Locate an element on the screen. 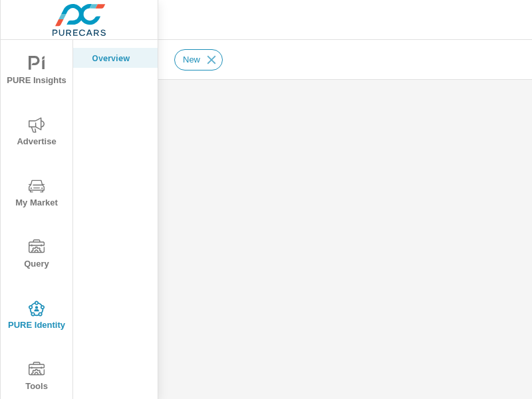 Image resolution: width=532 pixels, height=399 pixels. div: New is located at coordinates (198, 60).